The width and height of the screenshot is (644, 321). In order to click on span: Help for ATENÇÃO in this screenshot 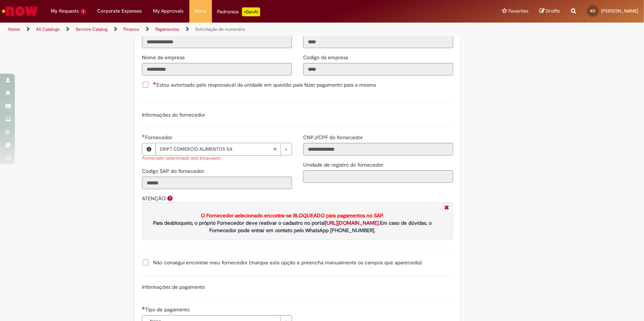, I will do `click(170, 198)`.